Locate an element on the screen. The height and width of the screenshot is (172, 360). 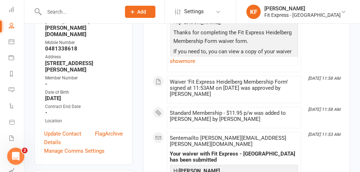
span: Add is located at coordinates (142, 12).